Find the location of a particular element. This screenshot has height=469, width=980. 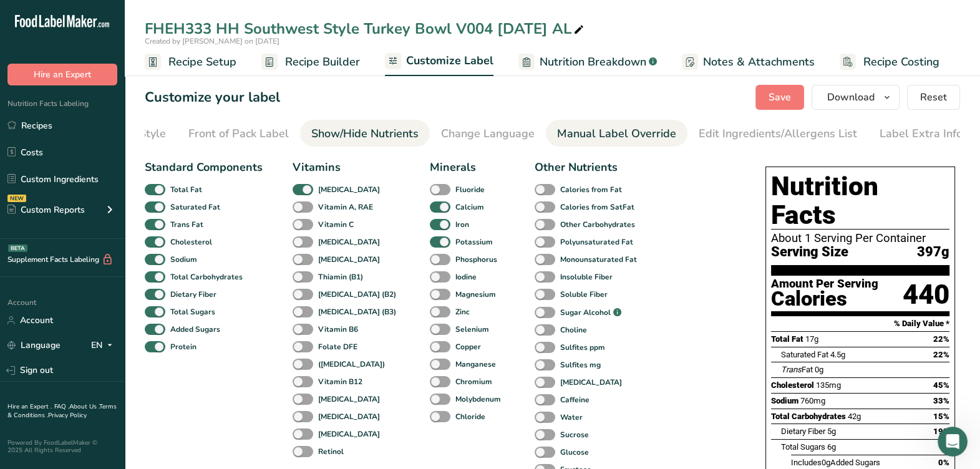

b: Water is located at coordinates (571, 417).